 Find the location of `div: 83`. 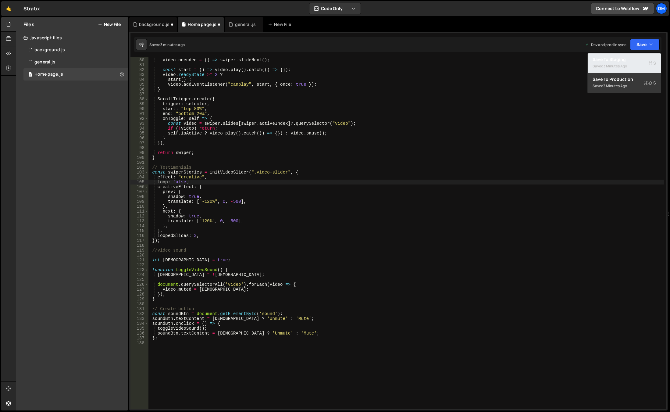

div: 83 is located at coordinates (139, 75).